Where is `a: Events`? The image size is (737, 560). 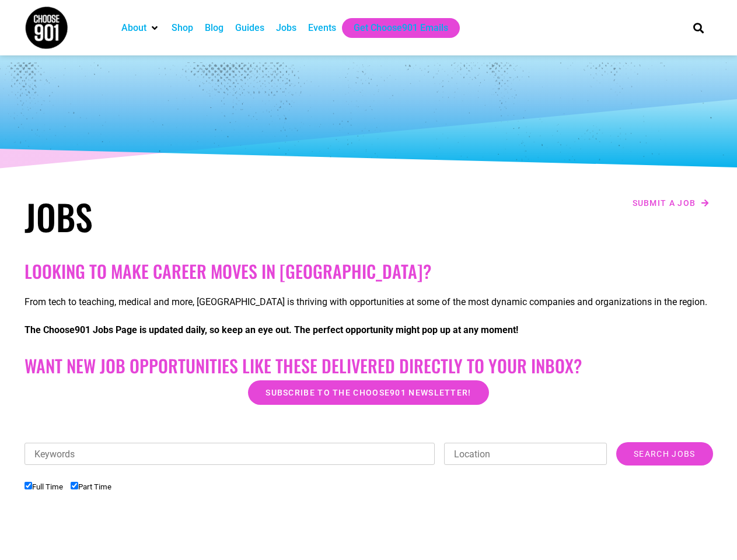
a: Events is located at coordinates (322, 28).